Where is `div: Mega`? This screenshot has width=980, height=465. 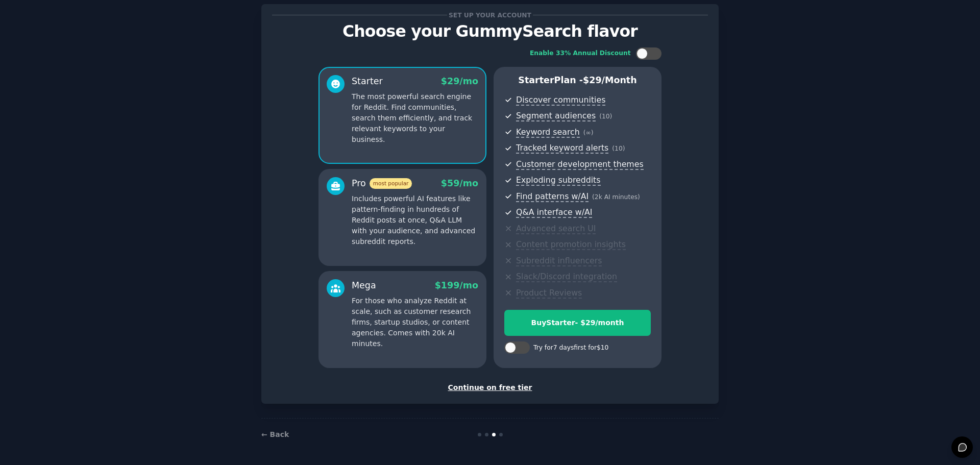
div: Mega is located at coordinates (364, 285).